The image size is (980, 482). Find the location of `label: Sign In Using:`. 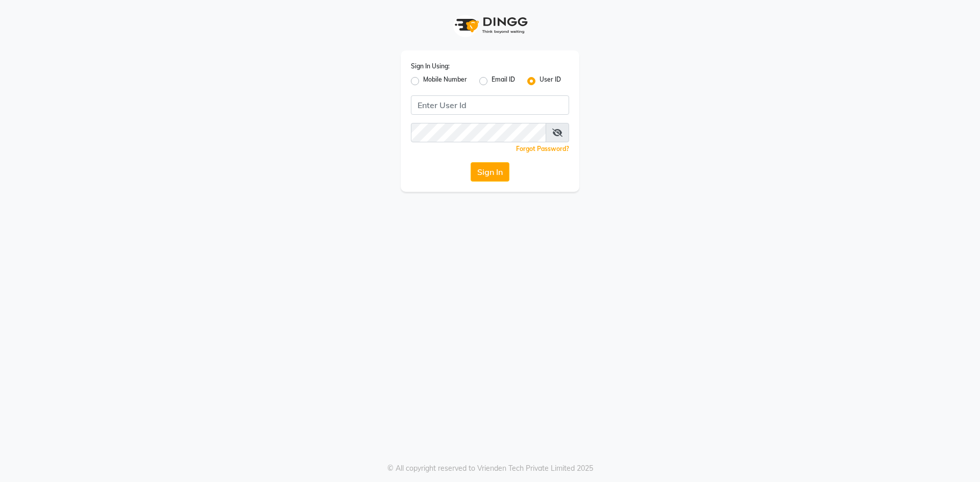

label: Sign In Using: is located at coordinates (430, 66).